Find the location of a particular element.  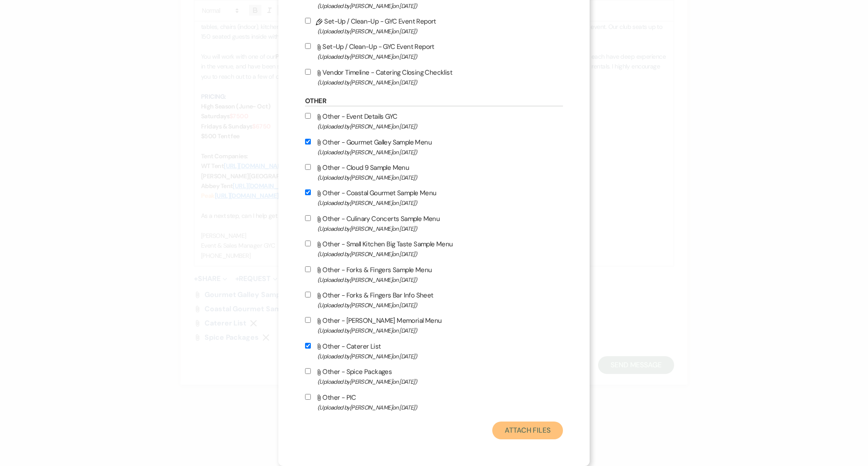

button: Attach Files is located at coordinates (527, 431).